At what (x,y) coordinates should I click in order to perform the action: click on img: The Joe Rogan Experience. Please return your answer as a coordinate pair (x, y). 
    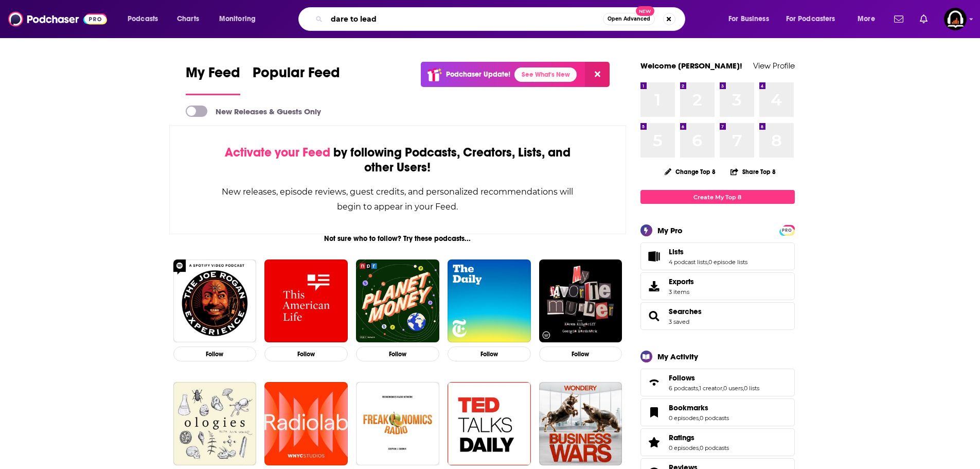
    Looking at the image, I should click on (215, 301).